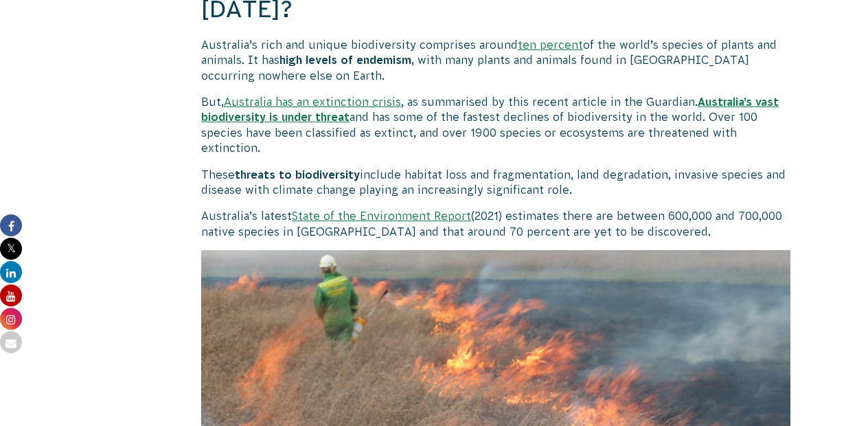 The width and height of the screenshot is (868, 426). Describe the element at coordinates (297, 175) in the screenshot. I see `b: threats to biodiversity` at that location.